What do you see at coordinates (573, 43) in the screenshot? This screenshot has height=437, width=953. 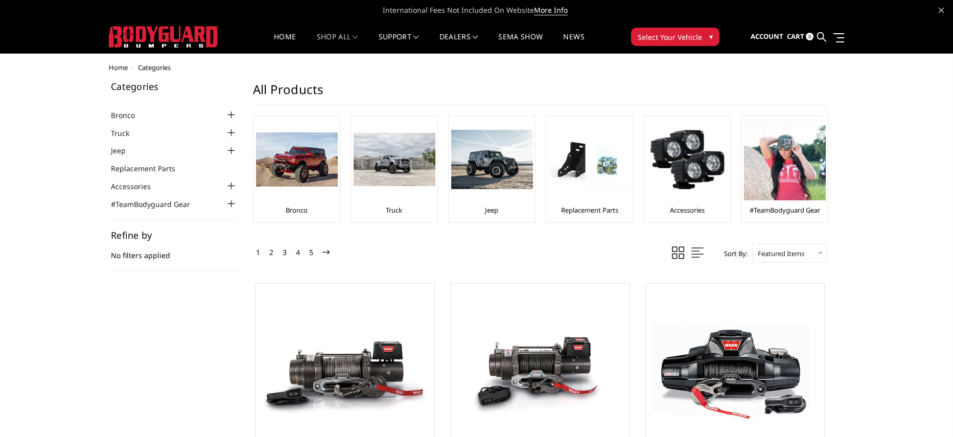 I see `a: News` at bounding box center [573, 43].